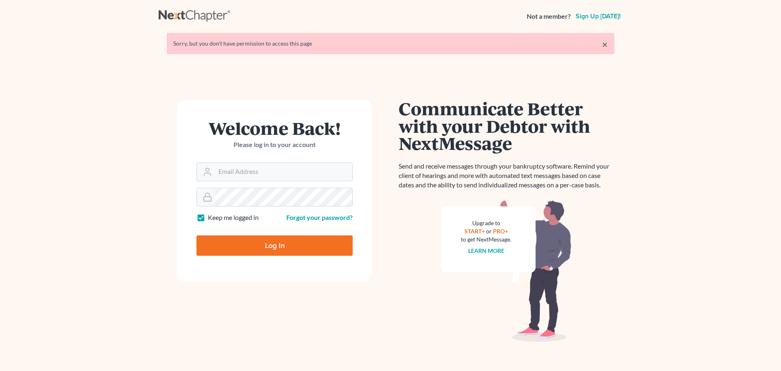 This screenshot has width=781, height=371. Describe the element at coordinates (283, 172) in the screenshot. I see `input: Email Address` at that location.